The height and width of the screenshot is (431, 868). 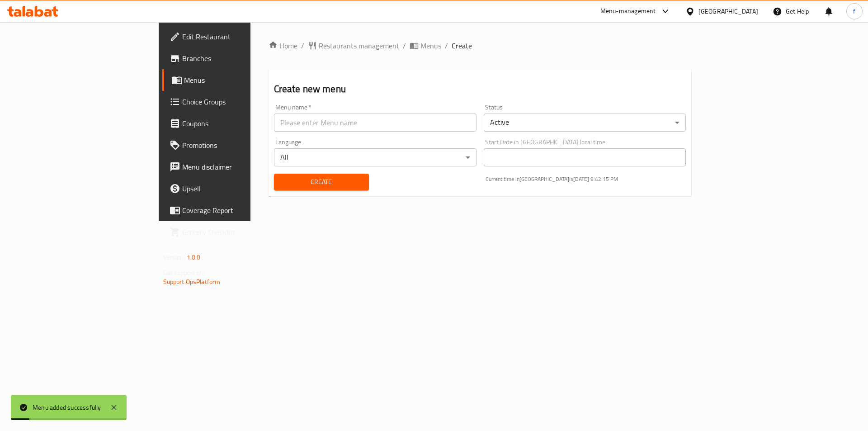 What do you see at coordinates (67, 407) in the screenshot?
I see `div: Menu added successfully` at bounding box center [67, 407].